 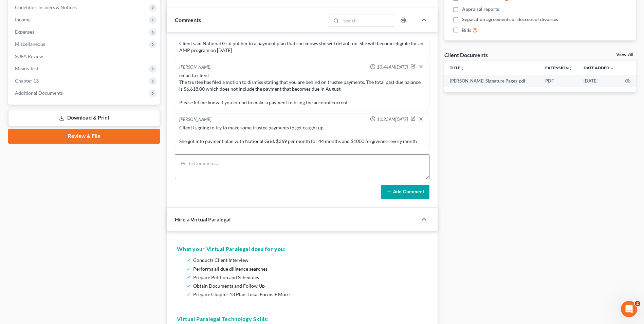 What do you see at coordinates (480, 9) in the screenshot?
I see `span: Appraisal reports` at bounding box center [480, 9].